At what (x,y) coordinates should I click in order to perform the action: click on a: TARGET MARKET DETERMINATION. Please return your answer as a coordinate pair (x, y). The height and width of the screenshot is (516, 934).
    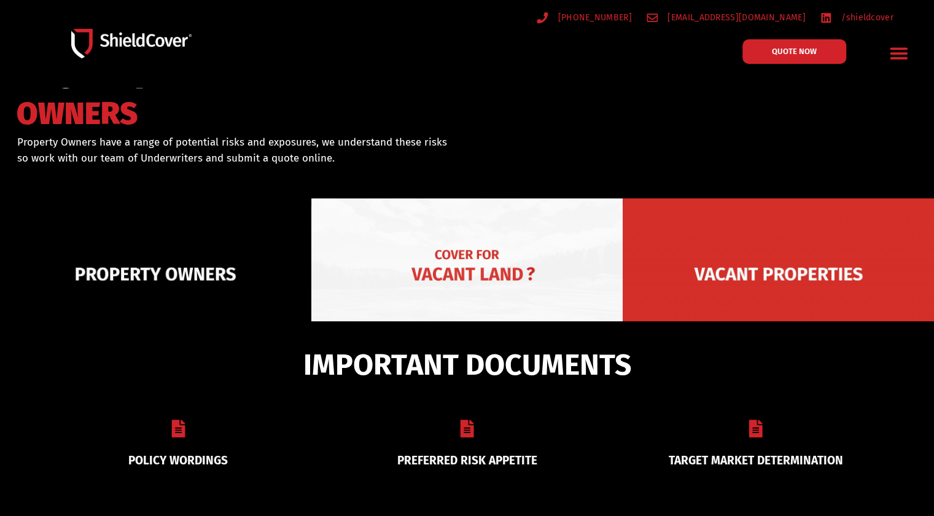
    Looking at the image, I should click on (756, 460).